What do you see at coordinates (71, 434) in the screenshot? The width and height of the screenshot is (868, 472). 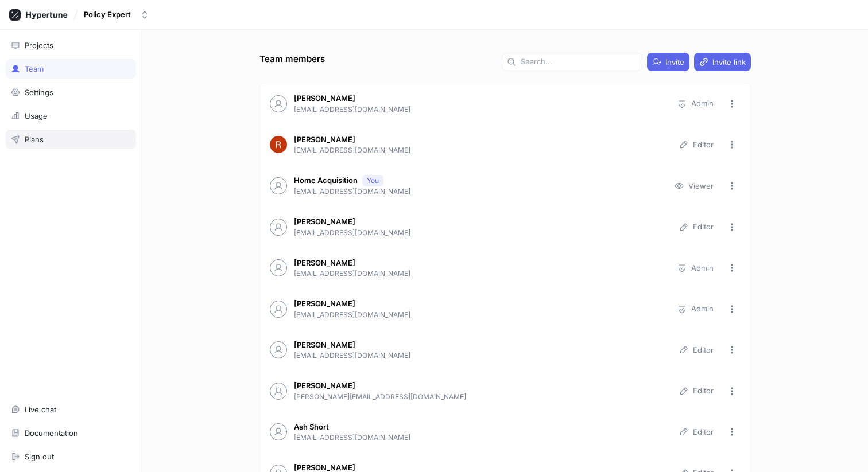 I see `a: Documentation` at bounding box center [71, 434].